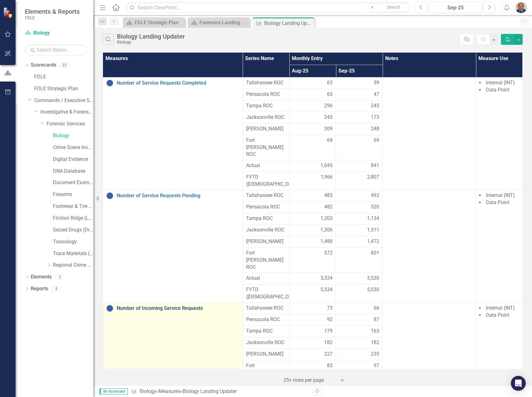  Describe the element at coordinates (330, 140) in the screenshot. I see `span: 69` at that location.